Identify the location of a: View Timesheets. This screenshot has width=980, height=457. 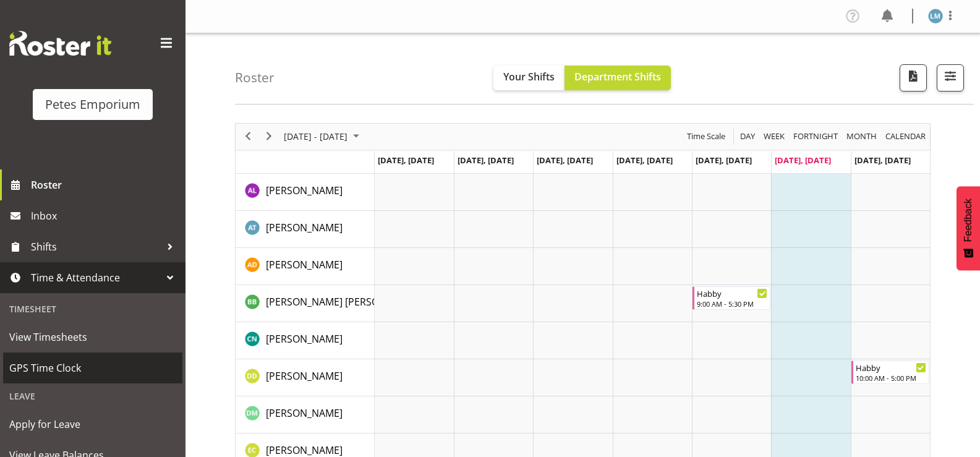
(92, 337).